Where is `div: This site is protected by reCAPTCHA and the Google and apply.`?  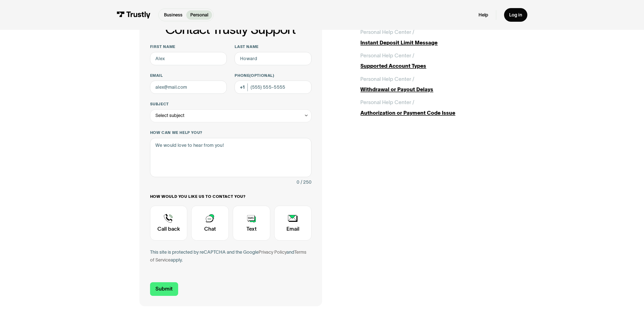 div: This site is protected by reCAPTCHA and the Google and apply. is located at coordinates (231, 256).